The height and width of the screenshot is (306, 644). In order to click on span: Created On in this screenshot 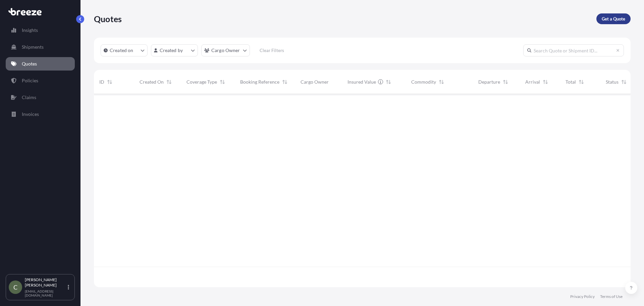, I will do `click(152, 82)`.